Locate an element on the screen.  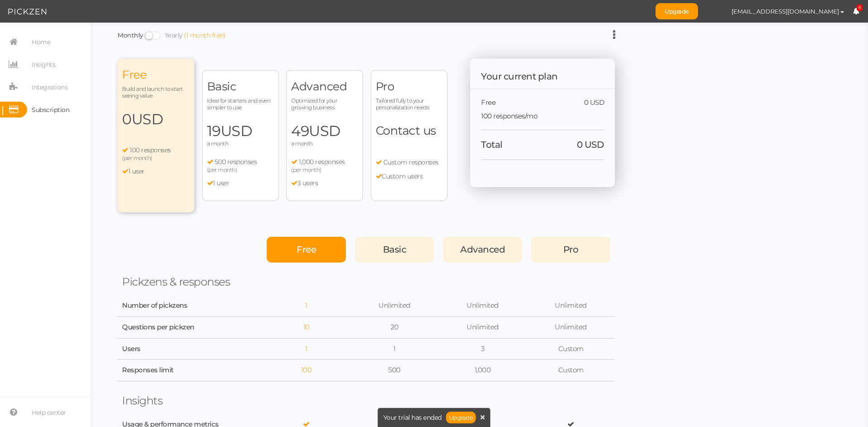
div: (1 month free) is located at coordinates (204, 36).